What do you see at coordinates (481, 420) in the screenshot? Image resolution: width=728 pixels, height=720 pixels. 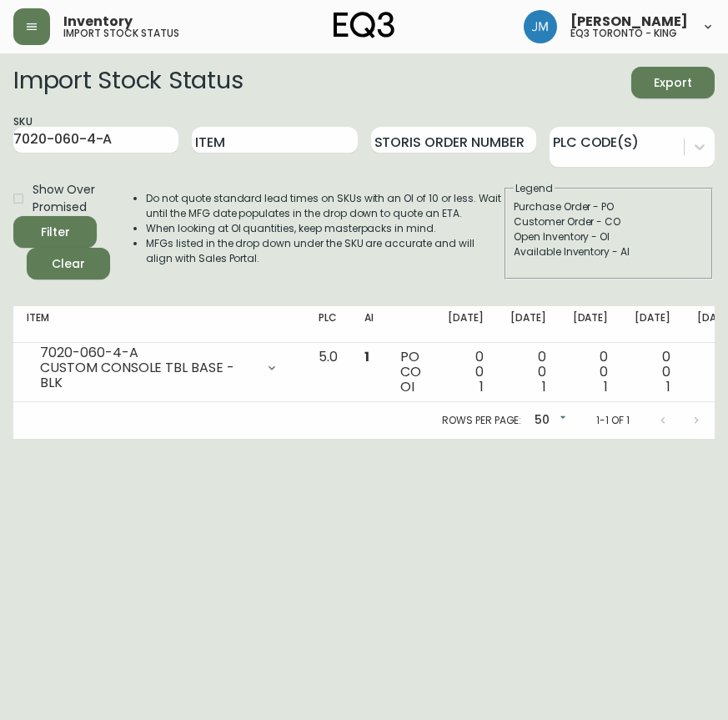 I see `p: Rows per page:` at bounding box center [481, 420].